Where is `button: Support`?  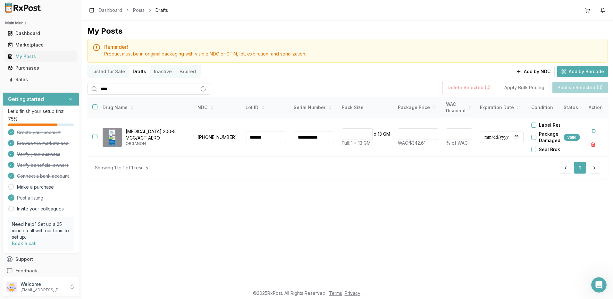 button: Support is located at coordinates (41, 259).